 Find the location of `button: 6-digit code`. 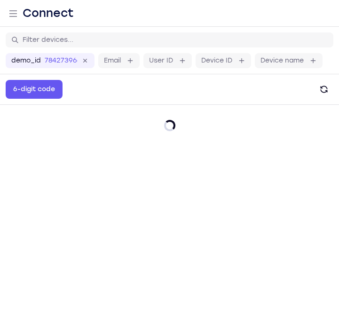

button: 6-digit code is located at coordinates (34, 89).